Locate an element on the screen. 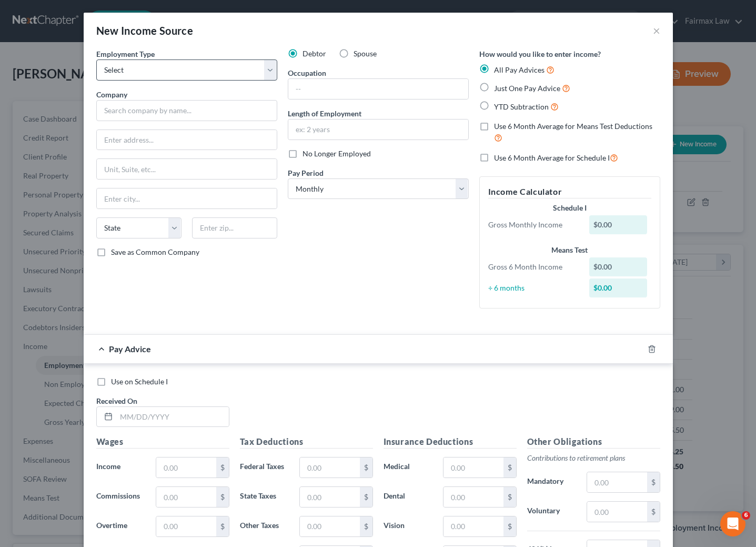 Image resolution: width=756 pixels, height=547 pixels. p: Contributions to retirement plans is located at coordinates (594, 458).